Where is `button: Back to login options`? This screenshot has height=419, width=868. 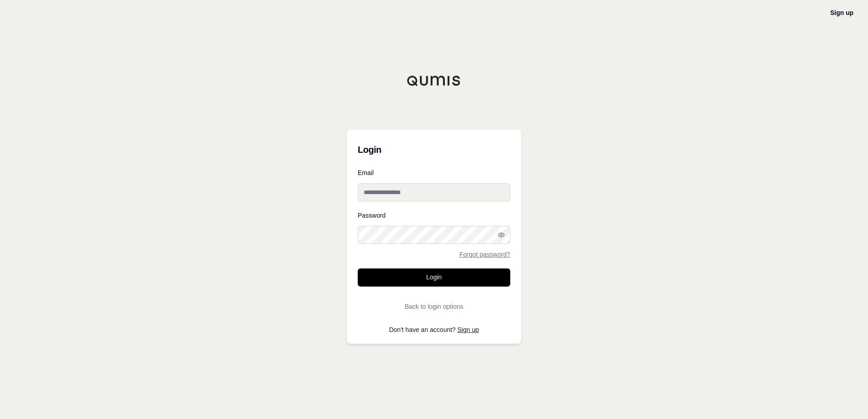 button: Back to login options is located at coordinates (434, 307).